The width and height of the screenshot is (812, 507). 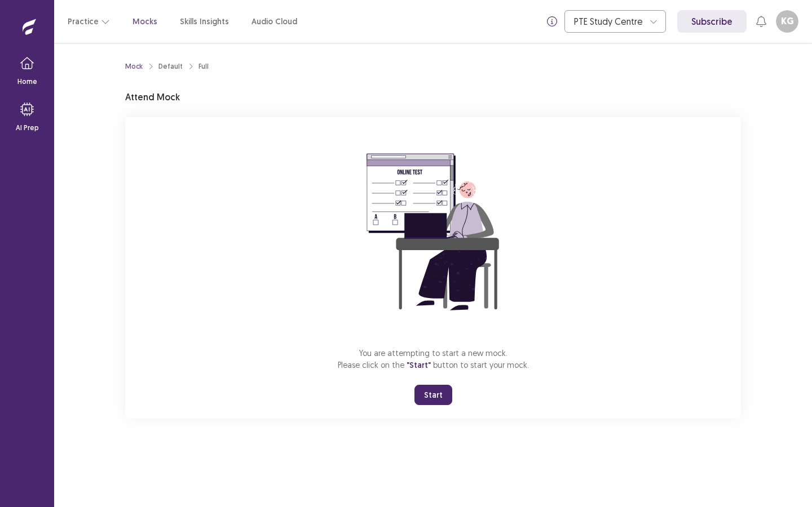 I want to click on span: "Start", so click(x=419, y=365).